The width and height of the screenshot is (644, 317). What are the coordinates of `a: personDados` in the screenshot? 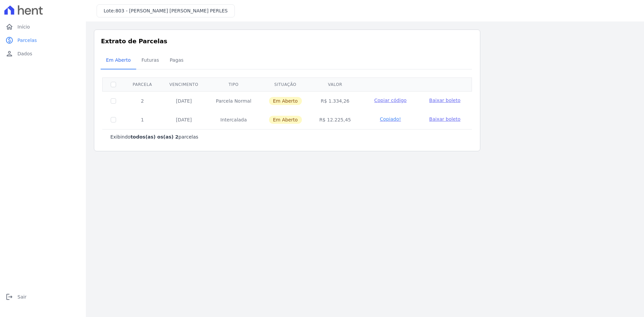 It's located at (43, 53).